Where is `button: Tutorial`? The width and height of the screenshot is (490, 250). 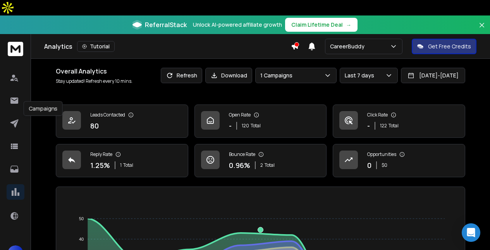 button: Tutorial is located at coordinates (96, 46).